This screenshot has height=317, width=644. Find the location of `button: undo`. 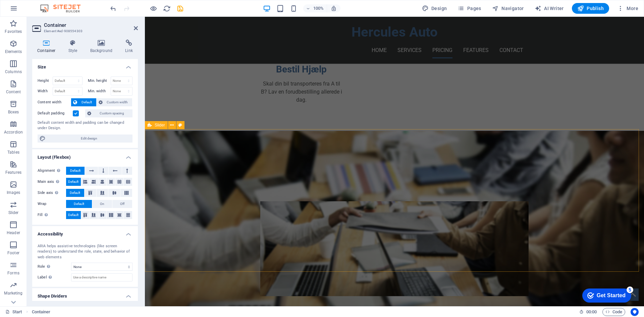

button: undo is located at coordinates (113, 8).